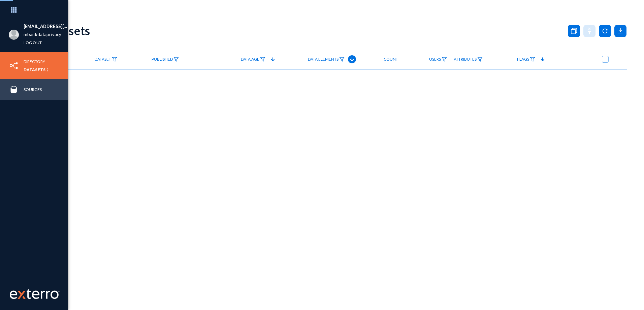 The width and height of the screenshot is (644, 310). What do you see at coordinates (34, 62) in the screenshot?
I see `a: Directory` at bounding box center [34, 62].